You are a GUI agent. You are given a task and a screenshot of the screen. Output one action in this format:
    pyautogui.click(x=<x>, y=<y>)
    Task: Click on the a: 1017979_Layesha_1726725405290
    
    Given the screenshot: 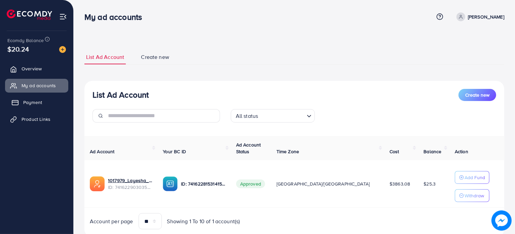 What is the action you would take?
    pyautogui.click(x=130, y=180)
    